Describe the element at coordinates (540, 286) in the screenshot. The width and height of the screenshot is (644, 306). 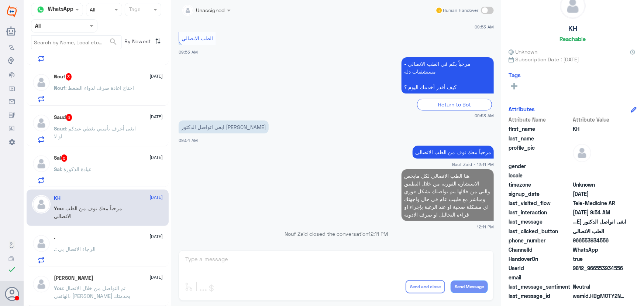
I see `span: last_message_sentiment` at that location.